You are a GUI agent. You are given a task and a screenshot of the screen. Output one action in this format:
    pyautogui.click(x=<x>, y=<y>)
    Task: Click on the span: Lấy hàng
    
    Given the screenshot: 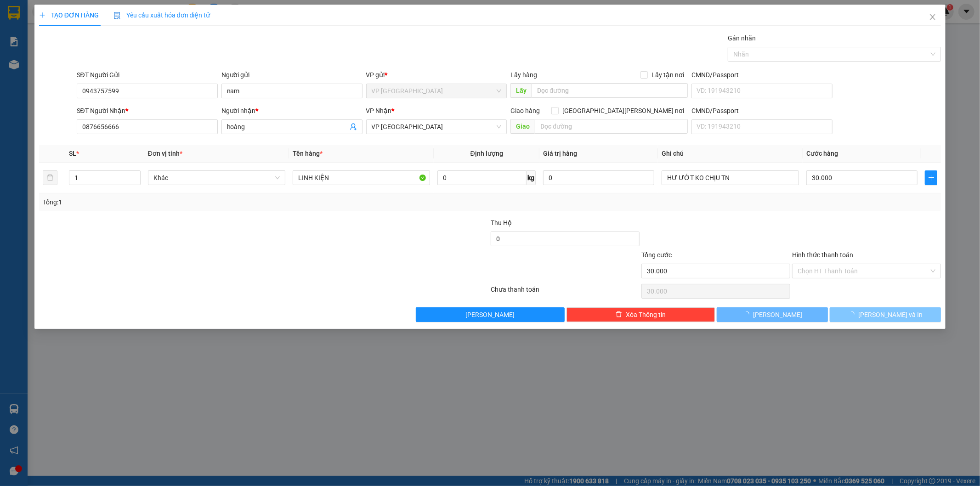 What is the action you would take?
    pyautogui.click(x=524, y=75)
    